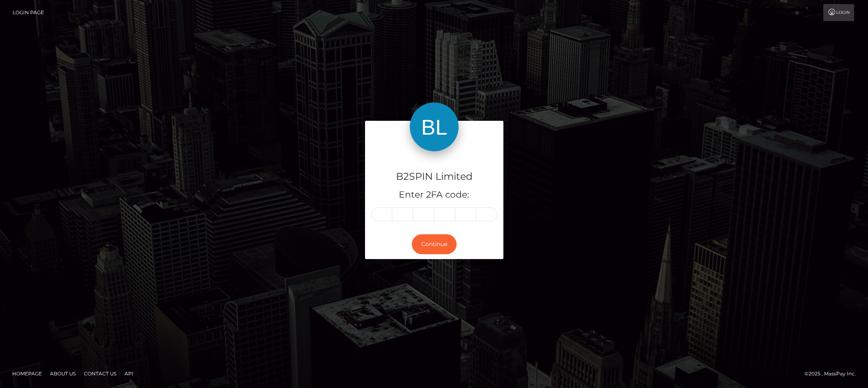 The image size is (868, 388). Describe the element at coordinates (129, 373) in the screenshot. I see `a: API` at that location.